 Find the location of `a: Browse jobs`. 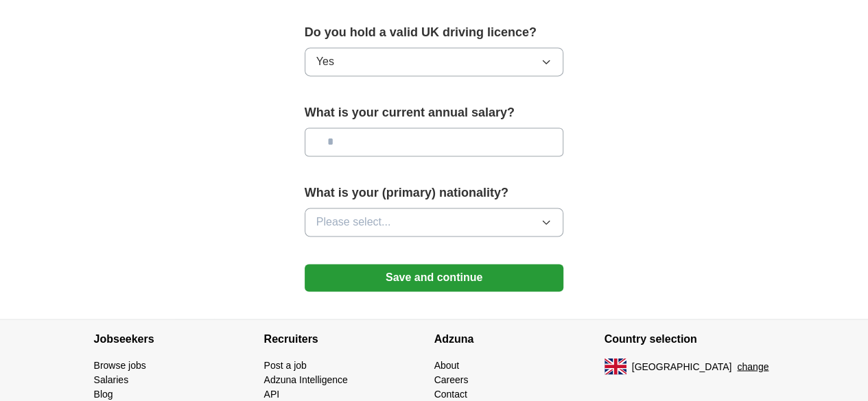

a: Browse jobs is located at coordinates (120, 365).